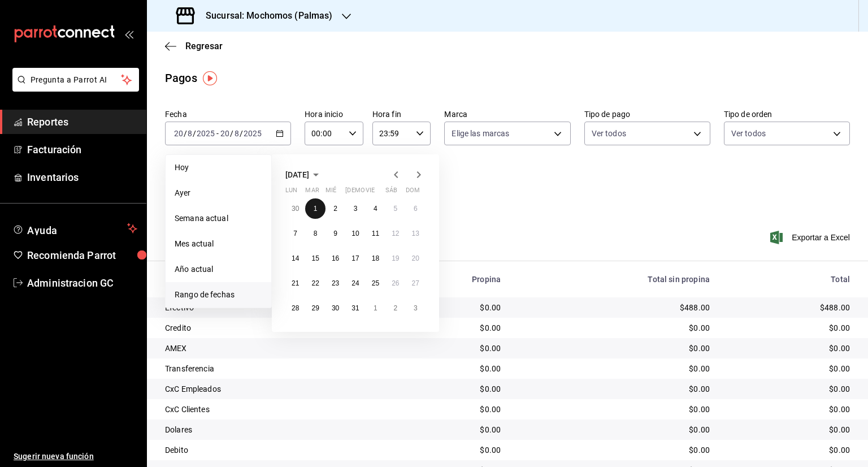 This screenshot has height=467, width=868. Describe the element at coordinates (295, 209) in the screenshot. I see `abbr: 30 de junio de 2025` at that location.